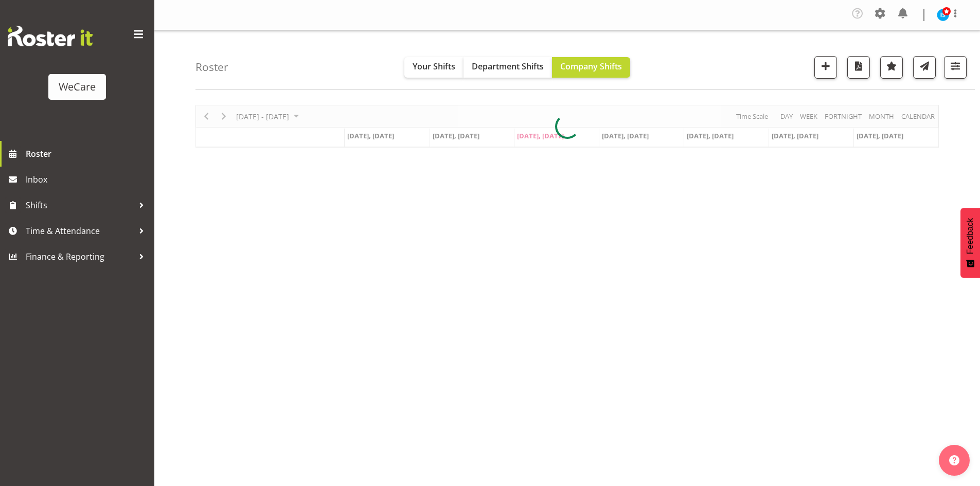 This screenshot has width=980, height=486. What do you see at coordinates (970, 242) in the screenshot?
I see `button: Feedback - Show survey` at bounding box center [970, 242].